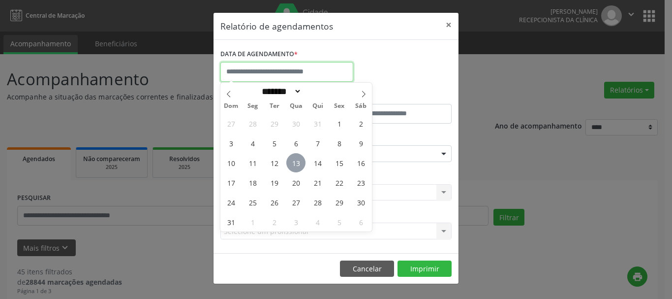  What do you see at coordinates (274, 123) in the screenshot?
I see `span: Julho 29, 2025` at bounding box center [274, 123].